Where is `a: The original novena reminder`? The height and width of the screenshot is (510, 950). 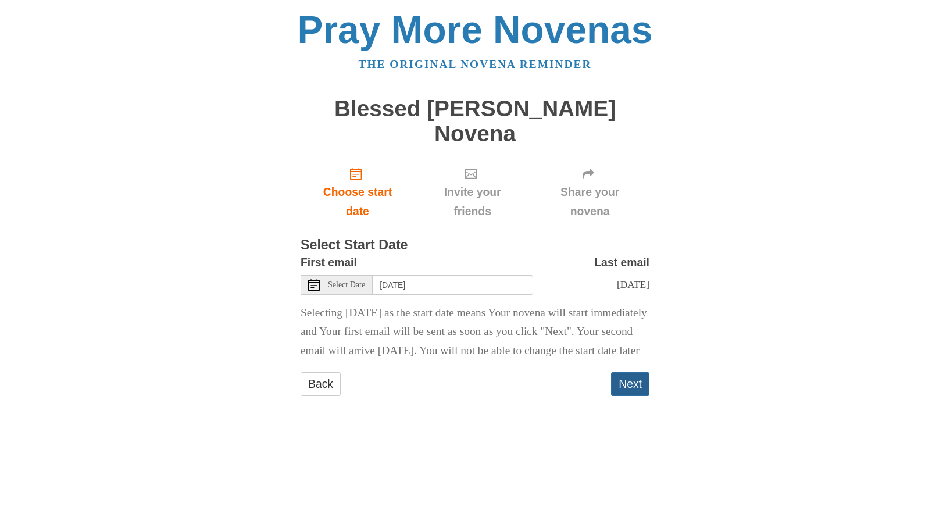
a: The original novena reminder is located at coordinates (475, 64).